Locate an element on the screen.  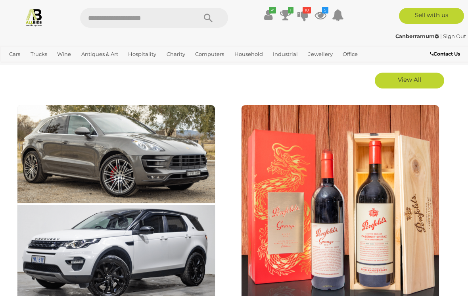
a: View All is located at coordinates (409, 80).